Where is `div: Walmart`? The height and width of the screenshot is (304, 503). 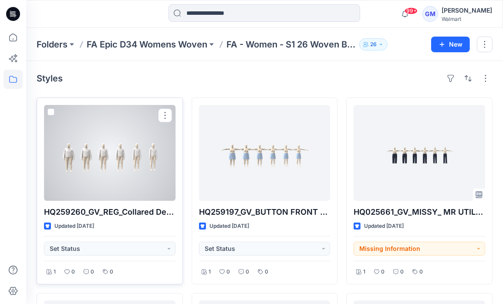 div: Walmart is located at coordinates (467, 19).